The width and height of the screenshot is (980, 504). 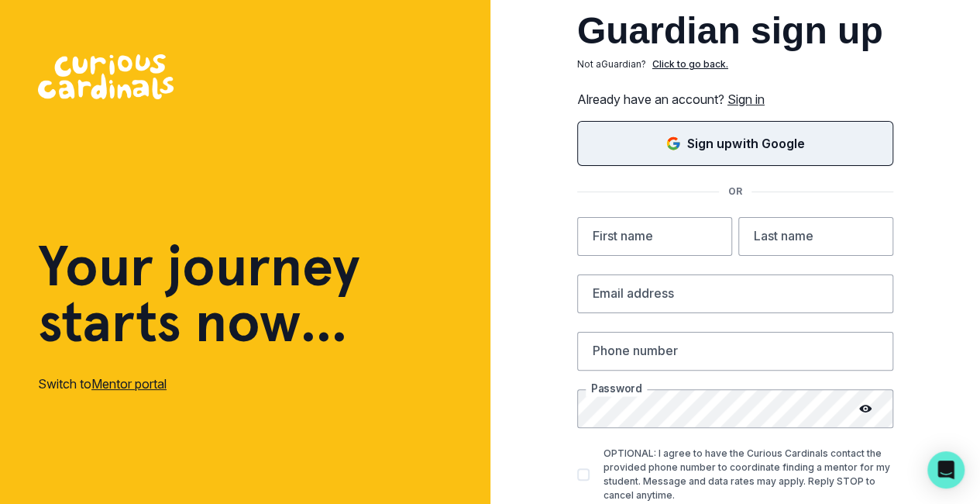 What do you see at coordinates (129, 384) in the screenshot?
I see `a: Mentor portal` at bounding box center [129, 384].